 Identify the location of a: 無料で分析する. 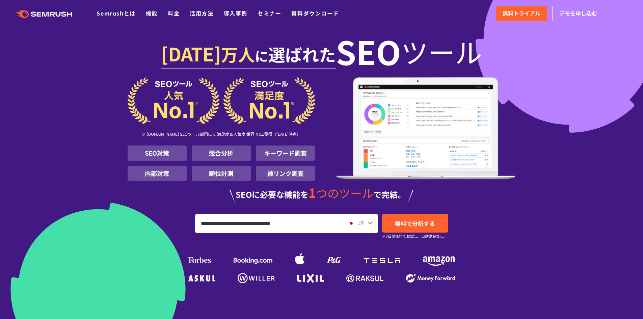
(415, 223).